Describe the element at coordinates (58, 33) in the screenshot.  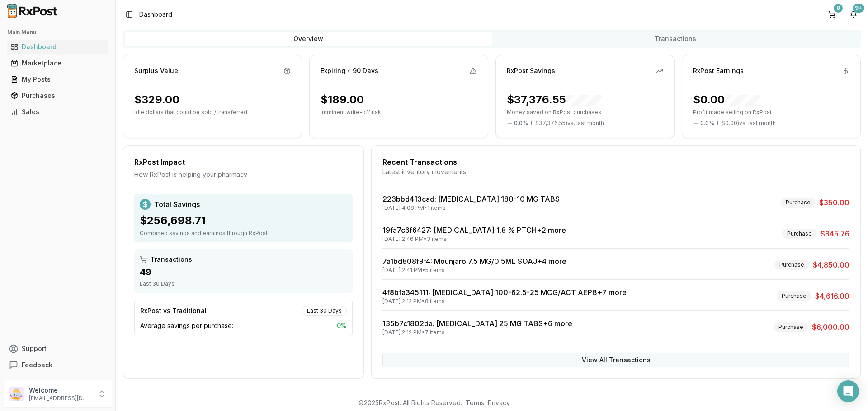
I see `h2: Main Menu` at that location.